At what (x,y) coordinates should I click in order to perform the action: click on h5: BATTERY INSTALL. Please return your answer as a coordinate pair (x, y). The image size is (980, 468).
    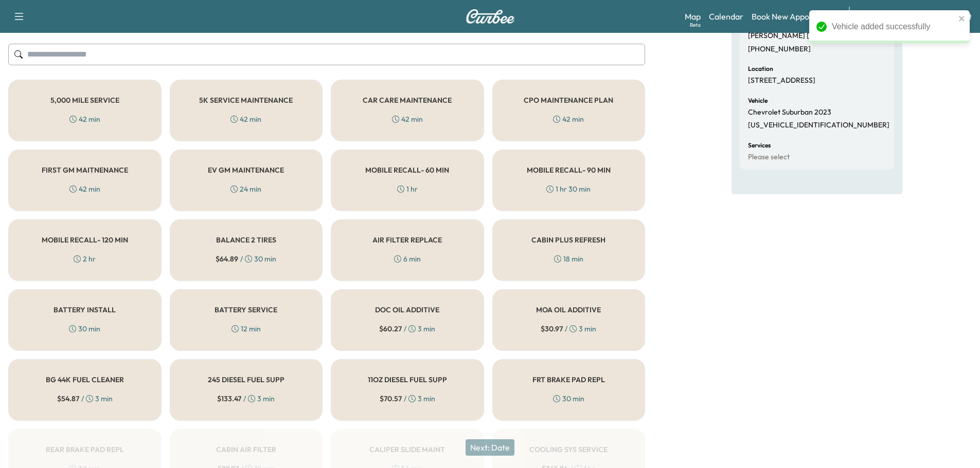
    Looking at the image, I should click on (84, 310).